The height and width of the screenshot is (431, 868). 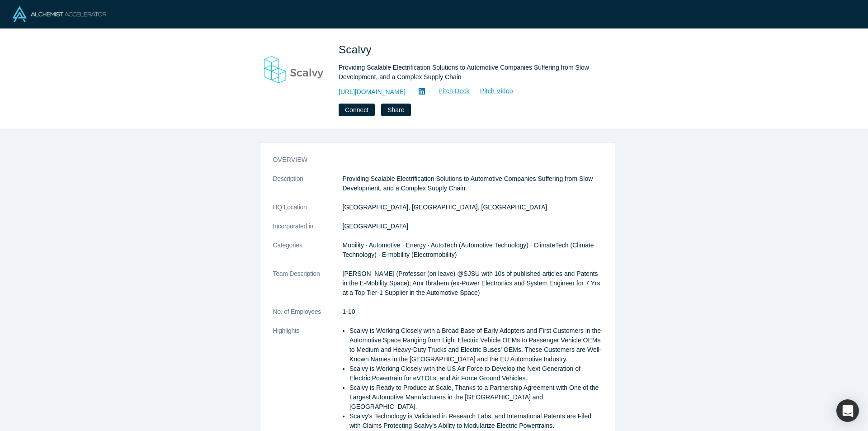 What do you see at coordinates (449, 91) in the screenshot?
I see `a: Pitch Deck` at bounding box center [449, 91].